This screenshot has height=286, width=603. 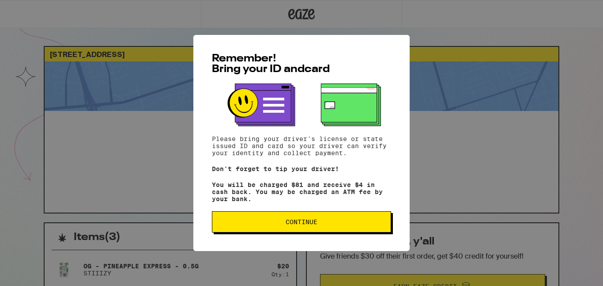 What do you see at coordinates (302, 222) in the screenshot?
I see `button: Continue` at bounding box center [302, 222].